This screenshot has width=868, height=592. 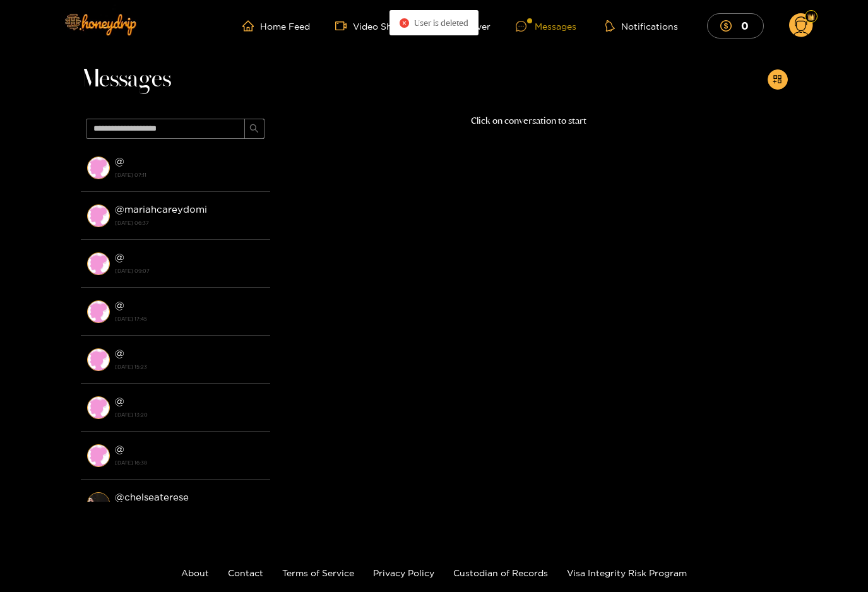 What do you see at coordinates (372, 26) in the screenshot?
I see `a: Video Shorts` at bounding box center [372, 26].